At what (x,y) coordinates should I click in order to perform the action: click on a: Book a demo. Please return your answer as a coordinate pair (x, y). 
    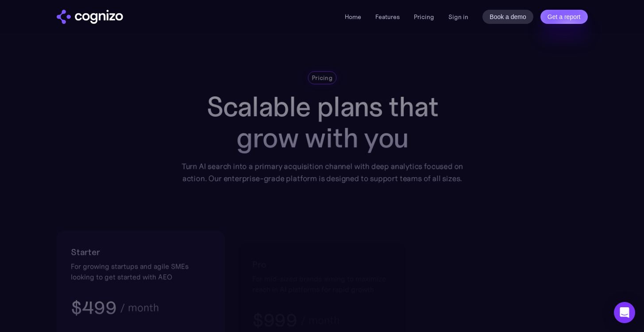
    Looking at the image, I should click on (507, 17).